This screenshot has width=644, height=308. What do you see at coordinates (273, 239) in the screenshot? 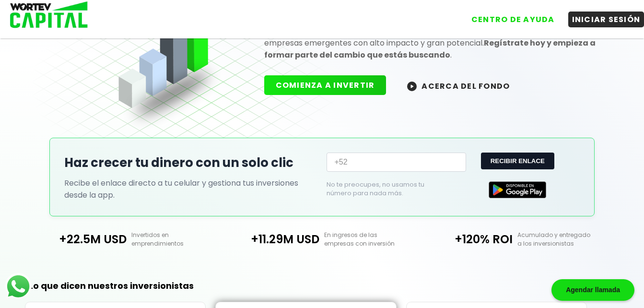
I see `p: +11.29M USD` at bounding box center [273, 239].